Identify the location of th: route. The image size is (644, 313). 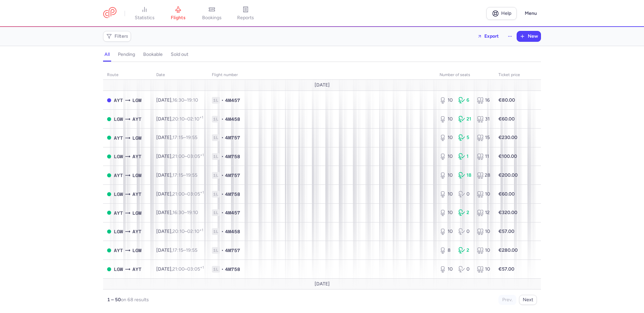
(128, 75).